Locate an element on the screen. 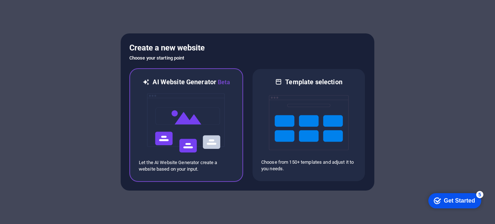 This screenshot has height=224, width=495. h6: Template selection is located at coordinates (314, 82).